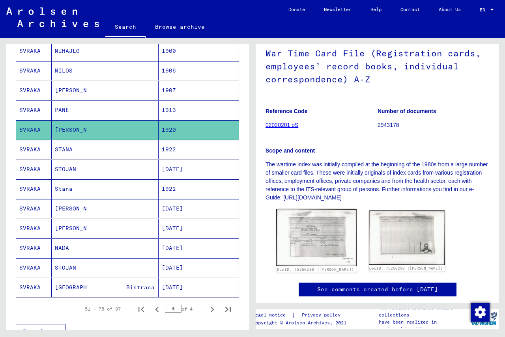 The width and height of the screenshot is (505, 337). Describe the element at coordinates (424, 312) in the screenshot. I see `p: The Arolsen Archives online collections` at that location.